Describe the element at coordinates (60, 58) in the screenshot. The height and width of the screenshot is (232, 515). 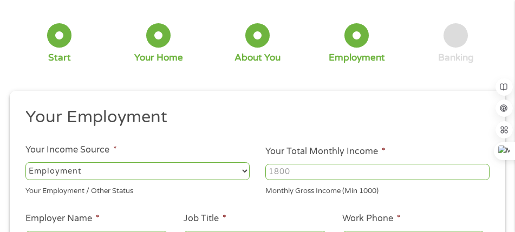
I see `div: Start` at that location.